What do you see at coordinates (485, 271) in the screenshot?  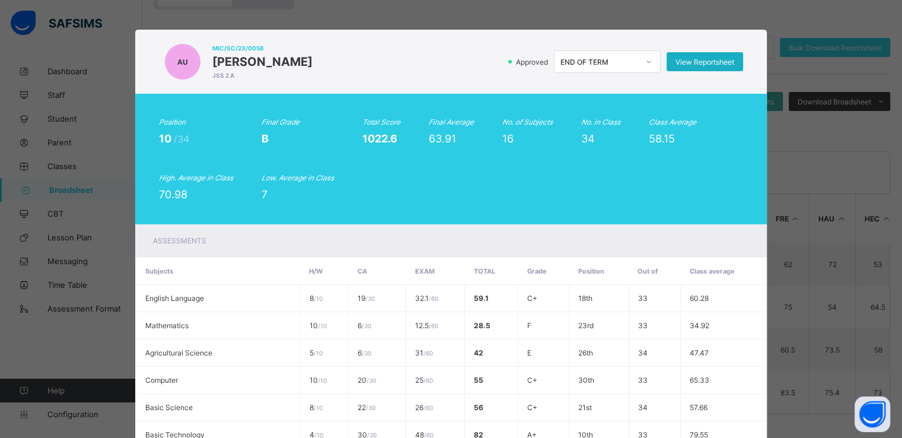 I see `span: Total` at bounding box center [485, 271].